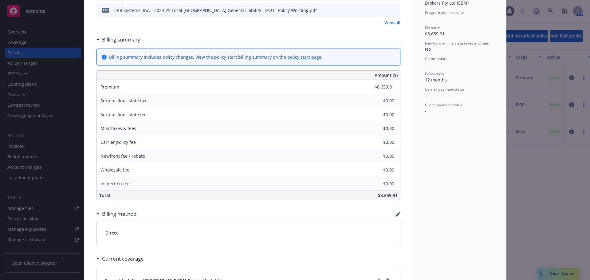 The image size is (590, 280). What do you see at coordinates (123, 156) in the screenshot?
I see `span: Newfront fee / rebate` at bounding box center [123, 156].